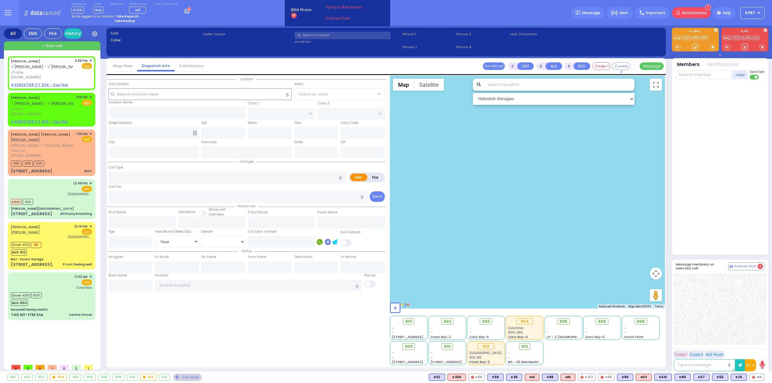 This screenshot has width=772, height=383. Describe the element at coordinates (44, 13) in the screenshot. I see `img: Logo` at that location.